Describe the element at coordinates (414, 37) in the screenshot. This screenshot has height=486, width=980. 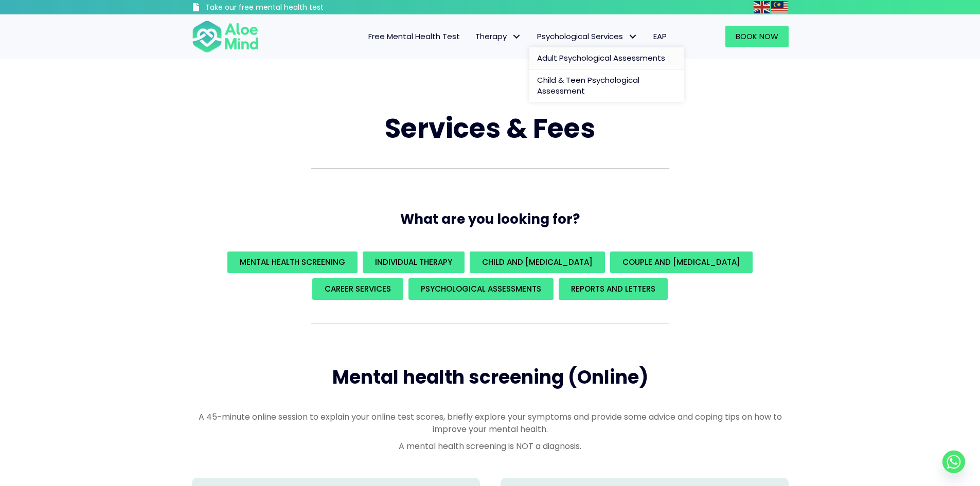
I see `a: Free Mental Health Test` at that location.